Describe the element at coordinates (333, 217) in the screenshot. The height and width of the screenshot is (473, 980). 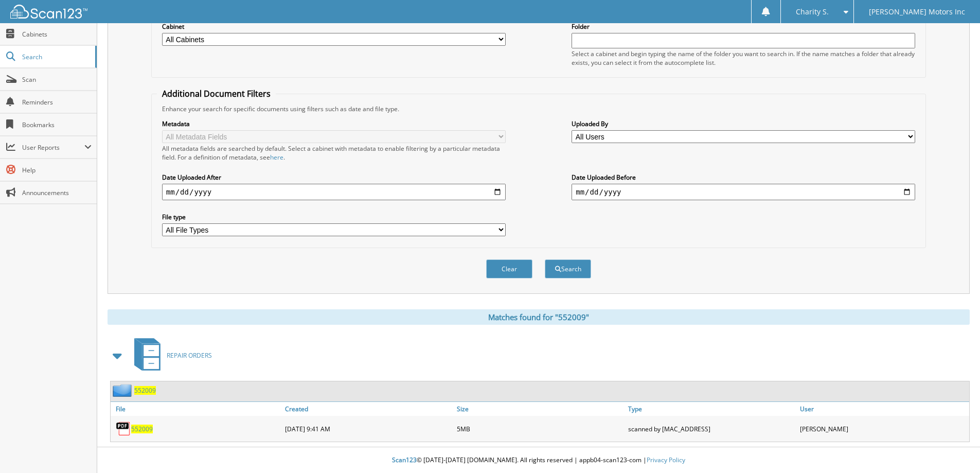
I see `label: File type` at that location.